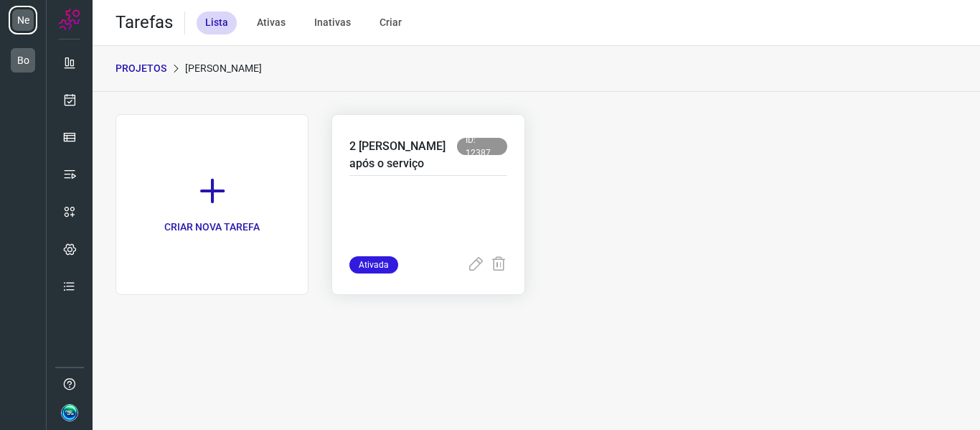 This screenshot has height=430, width=980. Describe the element at coordinates (483, 146) in the screenshot. I see `span: ID: 12387` at that location.